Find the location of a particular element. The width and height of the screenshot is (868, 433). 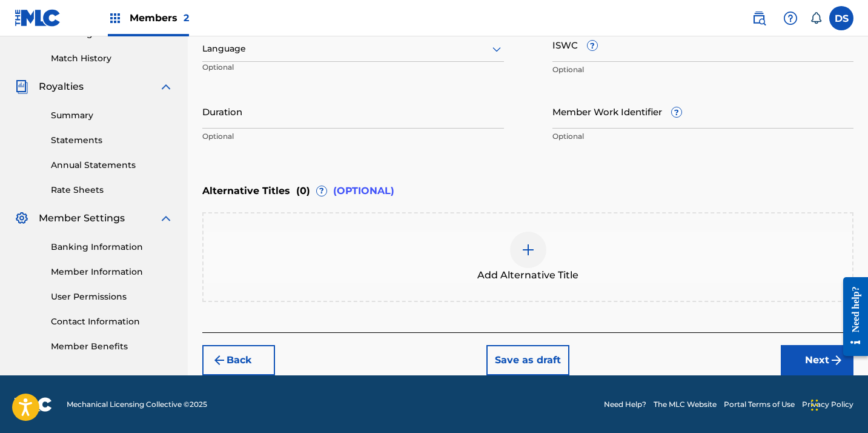

a: Portal Terms of Use is located at coordinates (759, 404).